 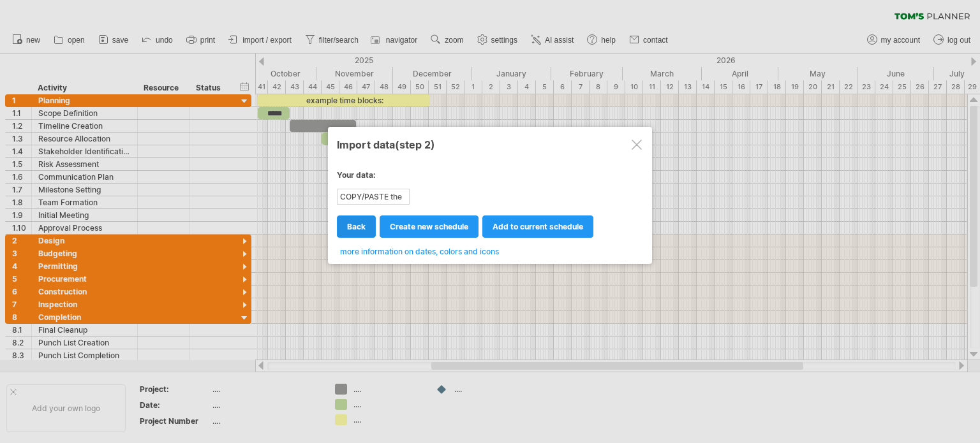 What do you see at coordinates (356, 226) in the screenshot?
I see `a: back` at bounding box center [356, 226].